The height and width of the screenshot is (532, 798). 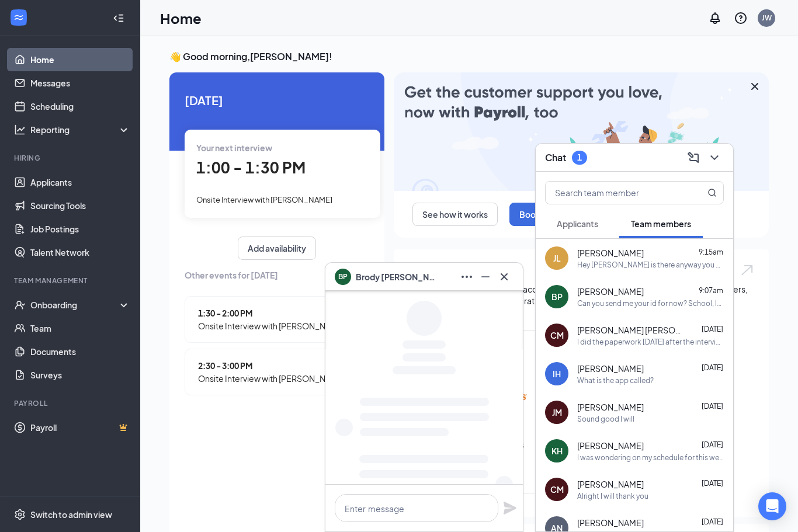 I want to click on a: PayrollCrown, so click(x=80, y=427).